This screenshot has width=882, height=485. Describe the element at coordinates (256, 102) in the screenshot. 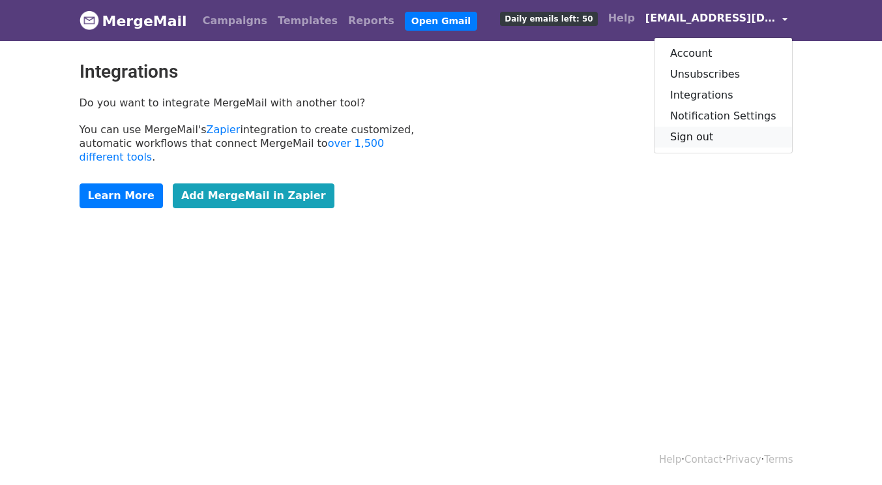

I see `p: Do you want to integrate MergeMail with another tool?` at that location.